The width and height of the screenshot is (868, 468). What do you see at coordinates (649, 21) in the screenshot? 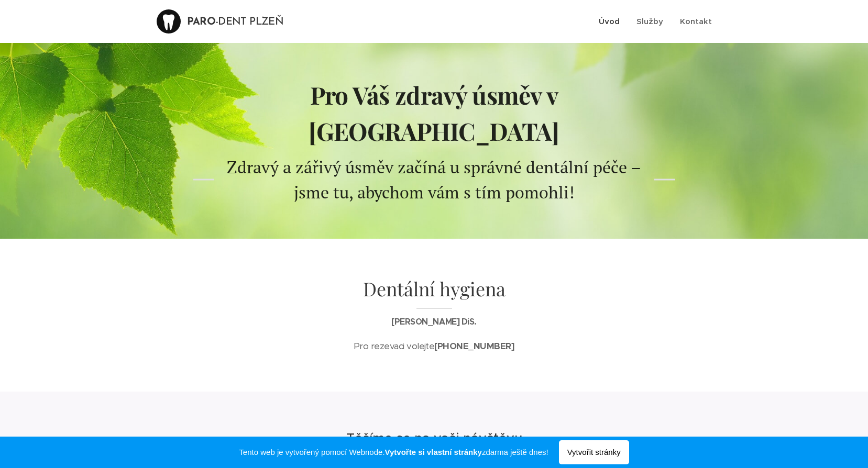
I see `span: Služby` at bounding box center [649, 21].